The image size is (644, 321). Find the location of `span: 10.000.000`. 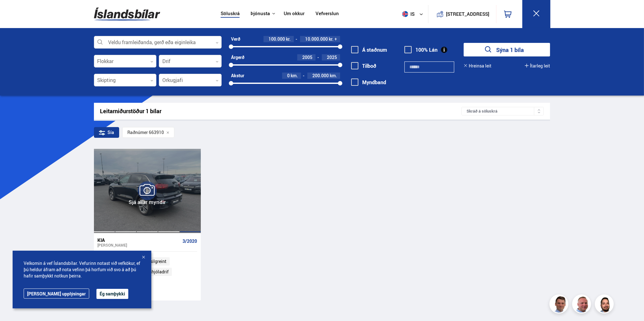

span: 10.000.000 is located at coordinates (317, 39).